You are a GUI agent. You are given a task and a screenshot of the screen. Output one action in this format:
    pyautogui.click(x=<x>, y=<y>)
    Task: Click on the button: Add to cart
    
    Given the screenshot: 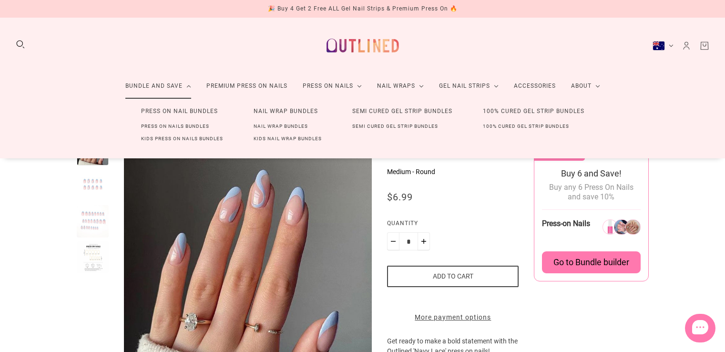 What is the action you would take?
    pyautogui.click(x=453, y=276)
    